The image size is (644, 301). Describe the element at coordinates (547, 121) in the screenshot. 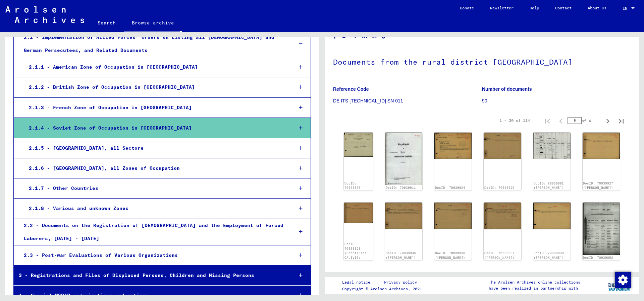

I see `button: First page` at that location.